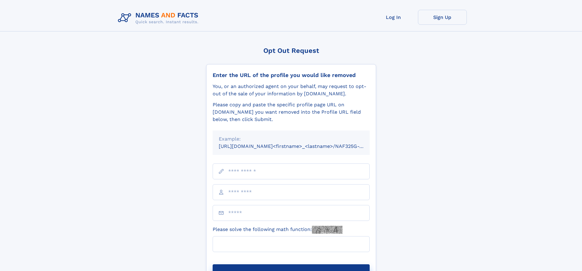 This screenshot has height=271, width=582. What do you see at coordinates (291, 139) in the screenshot?
I see `div: Example:` at bounding box center [291, 139].